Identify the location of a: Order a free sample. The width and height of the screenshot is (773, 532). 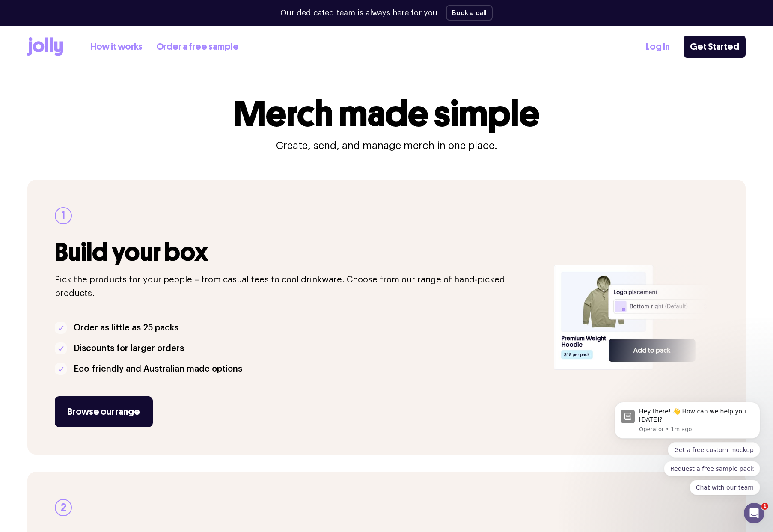
(198, 47).